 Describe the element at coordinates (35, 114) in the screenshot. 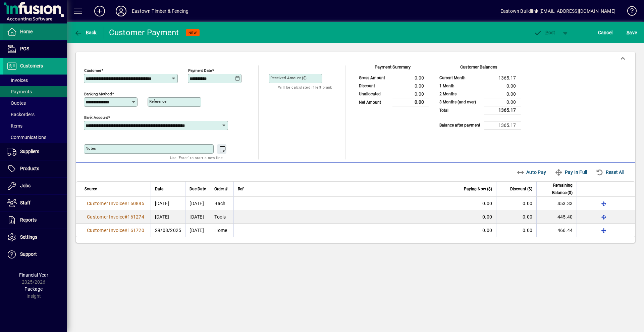

I see `a: Backorders` at that location.